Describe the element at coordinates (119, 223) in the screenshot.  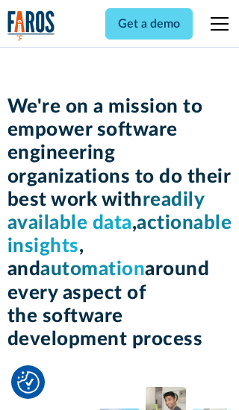
I see `h1: We're on a mission to empower software engineering organizations to do their best work with , , a...` at that location.